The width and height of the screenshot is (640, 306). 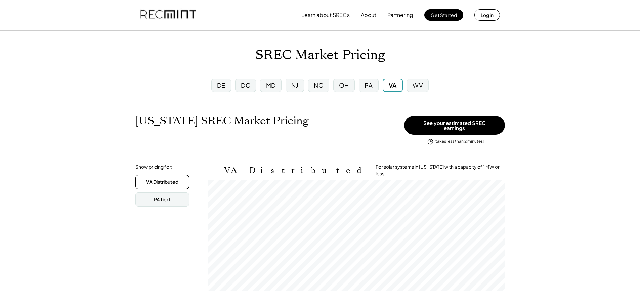 I want to click on div: DE, so click(x=221, y=85).